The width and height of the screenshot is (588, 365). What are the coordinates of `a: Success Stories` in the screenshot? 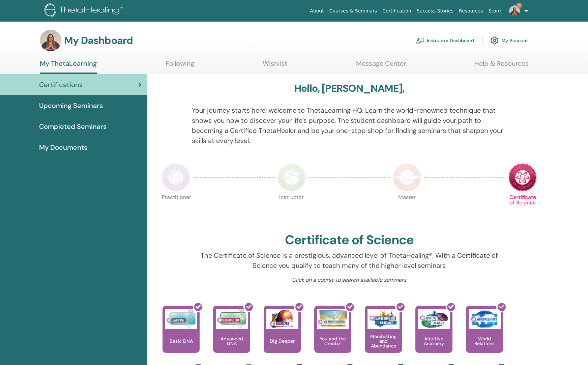 It's located at (435, 11).